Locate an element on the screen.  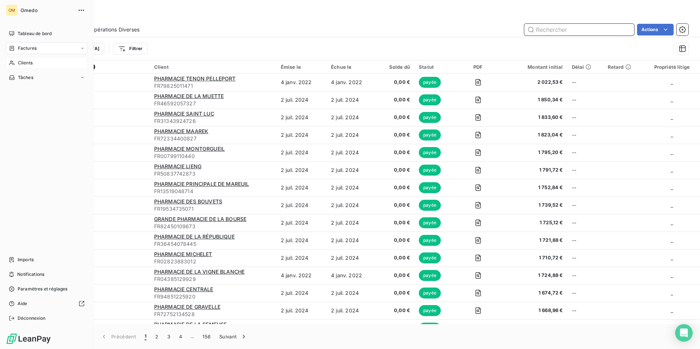
button: Actions is located at coordinates (655, 30).